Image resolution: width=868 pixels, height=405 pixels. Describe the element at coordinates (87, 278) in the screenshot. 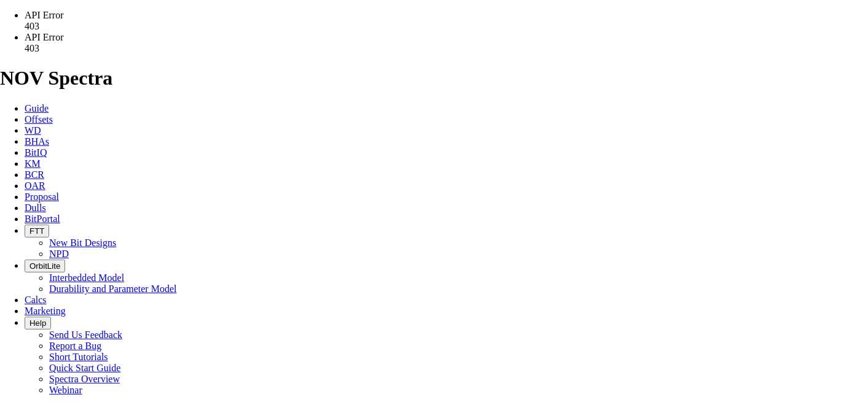

I see `a: Interbedded Model` at that location.